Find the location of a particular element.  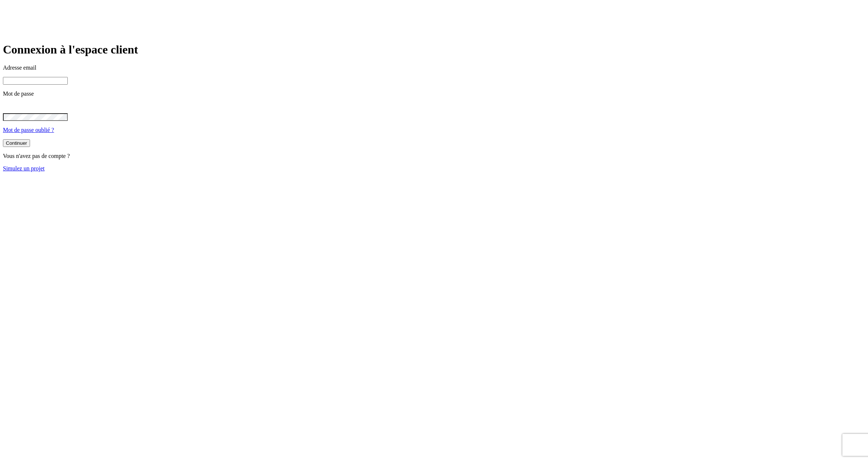

a: Simulez un projet is located at coordinates (24, 168).